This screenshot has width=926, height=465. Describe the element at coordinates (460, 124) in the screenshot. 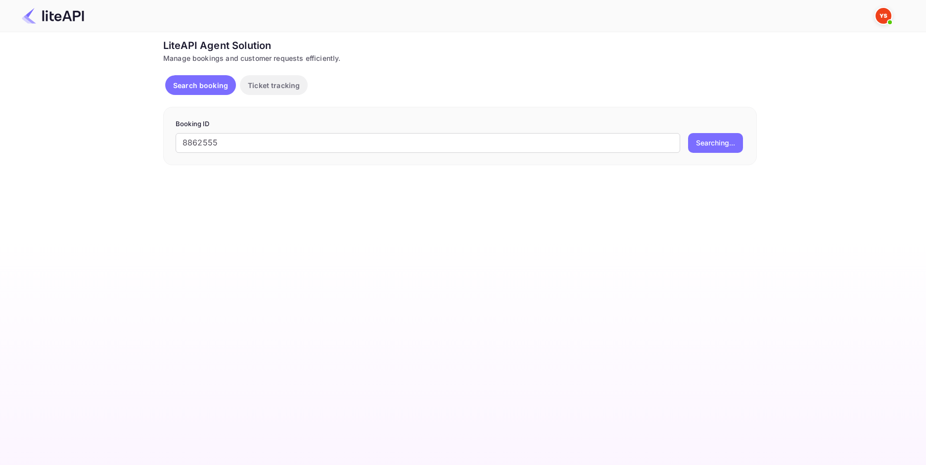

I see `p: Booking ID` at that location.